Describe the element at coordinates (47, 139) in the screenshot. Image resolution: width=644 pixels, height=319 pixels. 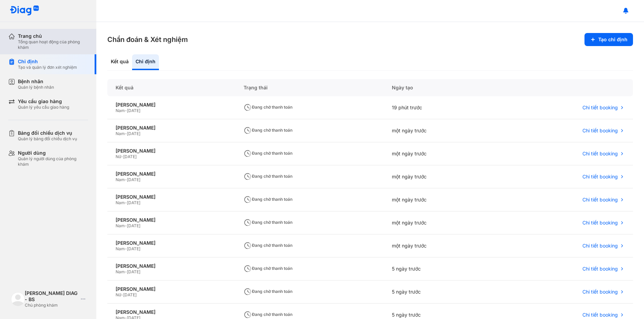
I see `div: Quản lý bảng đối chiếu dịch vụ` at that location.